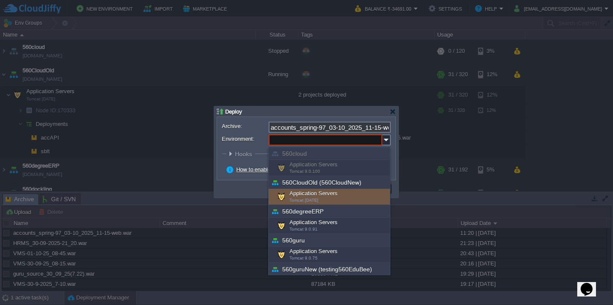 Image resolution: width=613 pixels, height=305 pixels. I want to click on div: 560cloud, so click(329, 154).